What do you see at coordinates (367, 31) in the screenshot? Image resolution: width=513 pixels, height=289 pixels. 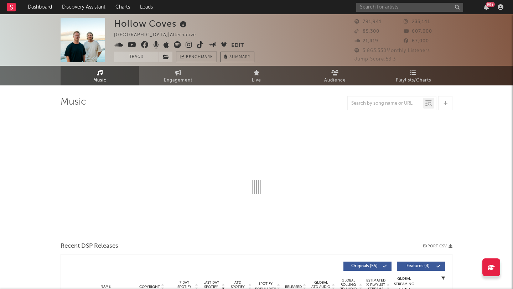 I see `span: 85,300` at bounding box center [367, 31].